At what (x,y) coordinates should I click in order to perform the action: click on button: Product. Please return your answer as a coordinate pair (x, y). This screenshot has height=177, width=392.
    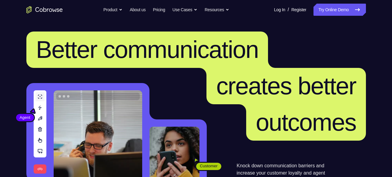
    Looking at the image, I should click on (113, 10).